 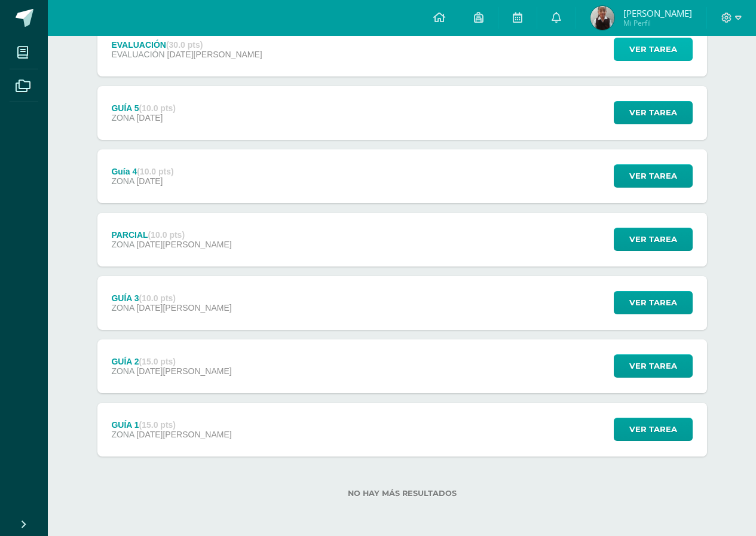 What do you see at coordinates (184, 45) in the screenshot?
I see `strong: (30.0 pts)` at bounding box center [184, 45].